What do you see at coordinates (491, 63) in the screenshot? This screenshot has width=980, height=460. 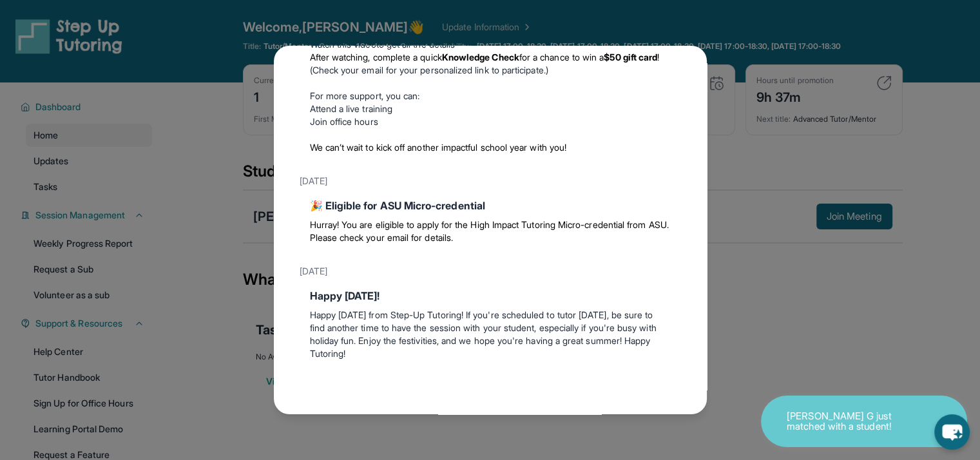 I see `li: (Check your email for your personalized link to participate.)` at bounding box center [491, 63].